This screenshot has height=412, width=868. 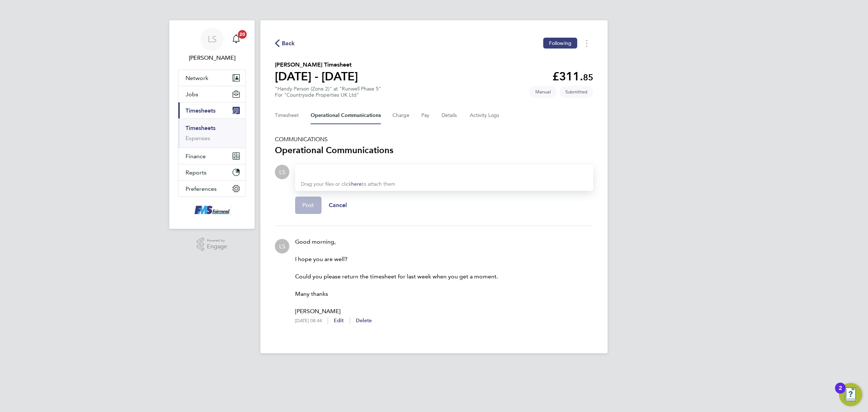 I want to click on button: Following, so click(x=560, y=43).